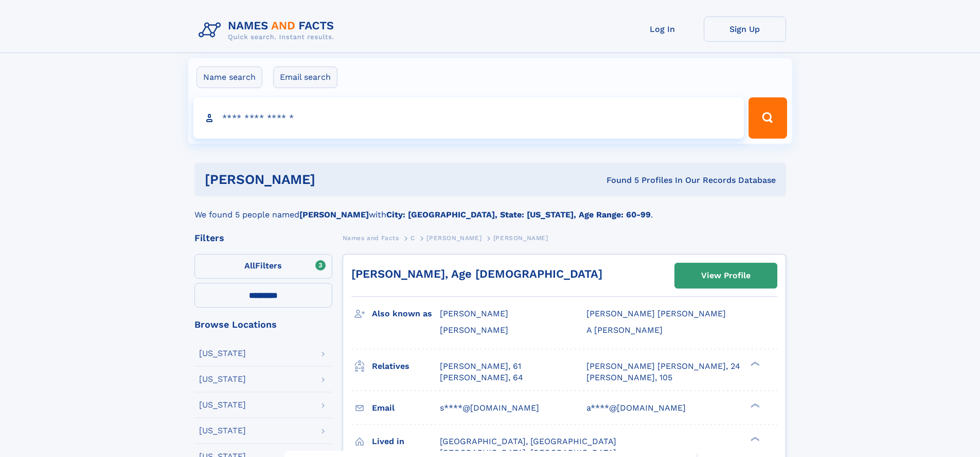 The image size is (980, 457). What do you see at coordinates (745, 29) in the screenshot?
I see `a: Sign Up` at bounding box center [745, 29].